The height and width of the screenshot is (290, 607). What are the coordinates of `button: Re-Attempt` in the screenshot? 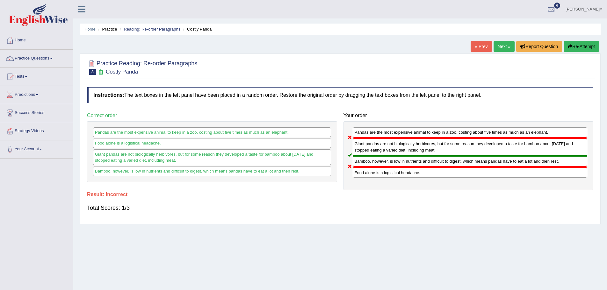 It's located at (582, 47).